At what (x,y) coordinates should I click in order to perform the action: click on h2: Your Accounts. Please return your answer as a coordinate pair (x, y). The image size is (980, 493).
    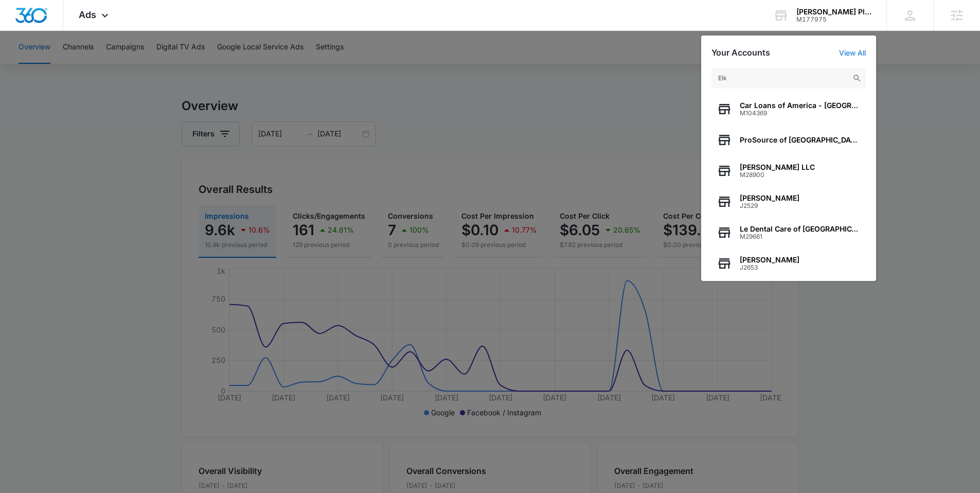
    Looking at the image, I should click on (741, 53).